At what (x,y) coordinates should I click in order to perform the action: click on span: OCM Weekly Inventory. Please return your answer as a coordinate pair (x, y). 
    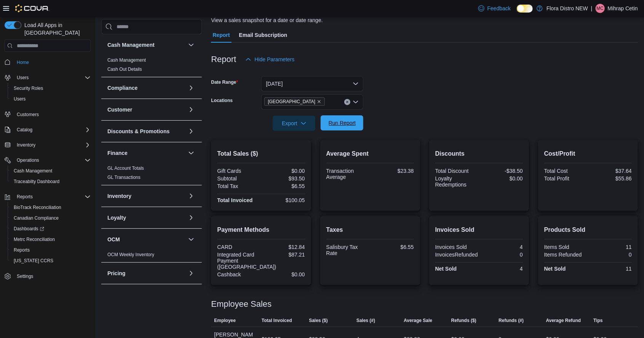
    Looking at the image, I should click on (131, 255).